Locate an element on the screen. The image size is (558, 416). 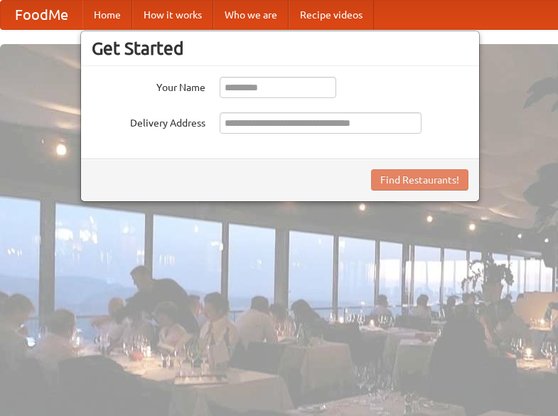
button: Find Restaurants! is located at coordinates (420, 180).